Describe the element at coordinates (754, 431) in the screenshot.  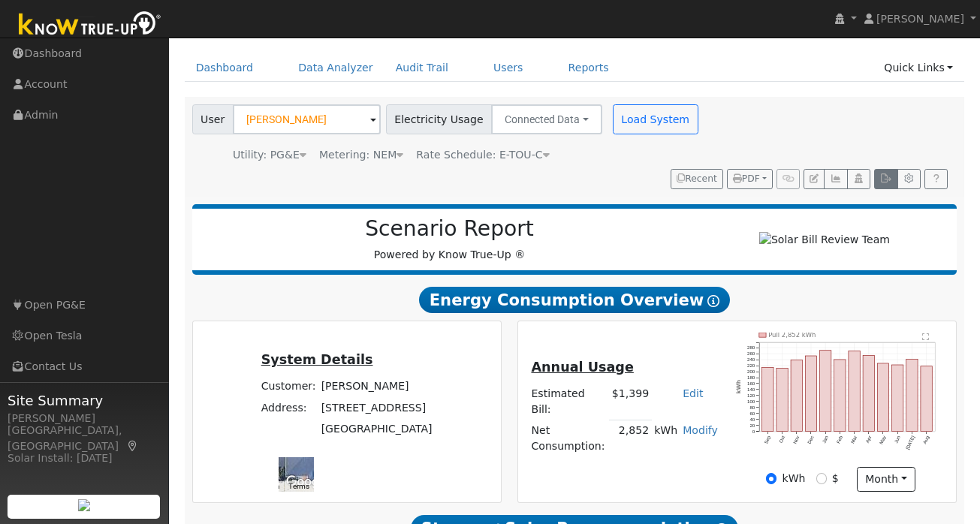
I see `text: 0` at that location.